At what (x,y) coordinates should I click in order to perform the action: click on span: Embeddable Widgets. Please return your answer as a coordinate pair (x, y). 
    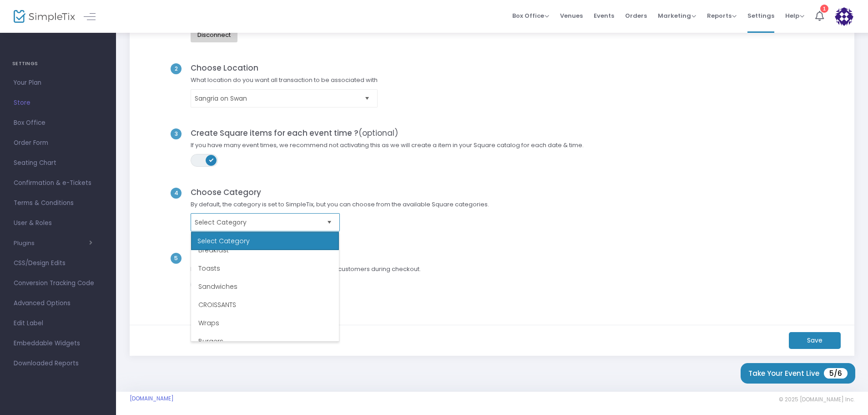
    Looking at the image, I should click on (58, 344).